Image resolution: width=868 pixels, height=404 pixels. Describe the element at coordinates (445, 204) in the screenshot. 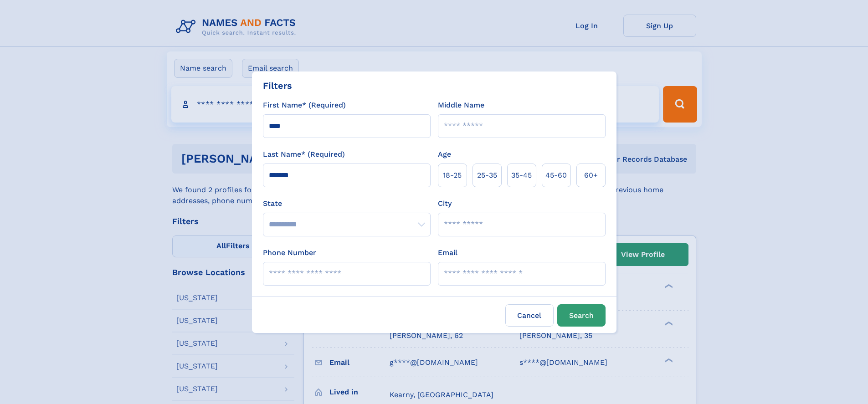

I see `label: City` at that location.